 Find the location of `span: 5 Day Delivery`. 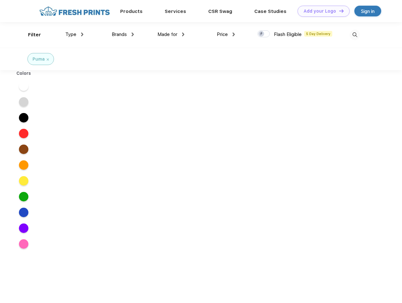

span: 5 Day Delivery is located at coordinates (318, 34).